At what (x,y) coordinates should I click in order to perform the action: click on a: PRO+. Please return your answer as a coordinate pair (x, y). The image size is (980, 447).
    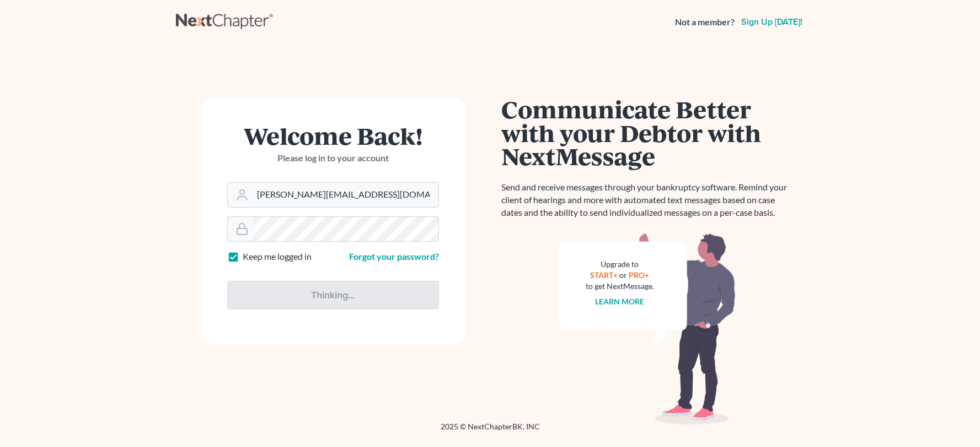
    Looking at the image, I should click on (639, 275).